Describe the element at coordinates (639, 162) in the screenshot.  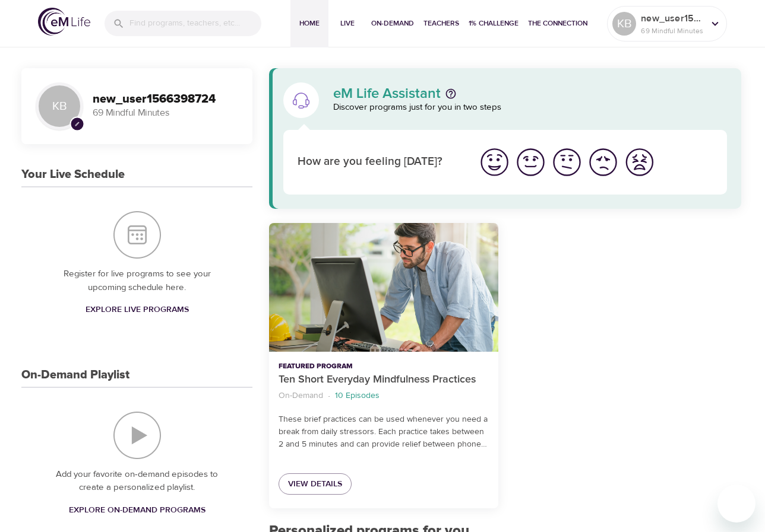
I see `button: I'm feeling worst` at that location.